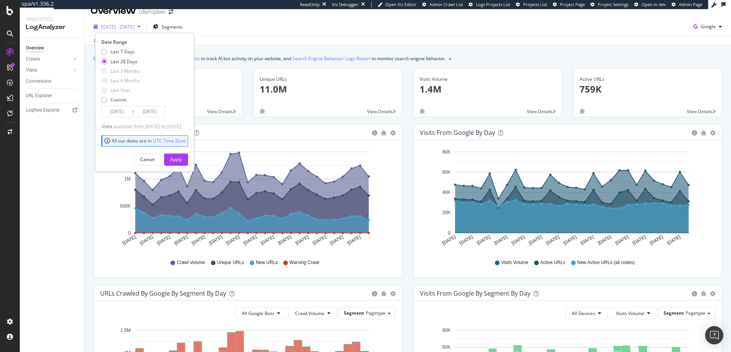  What do you see at coordinates (408, 58) in the screenshot?
I see `div: info banner` at bounding box center [408, 58].